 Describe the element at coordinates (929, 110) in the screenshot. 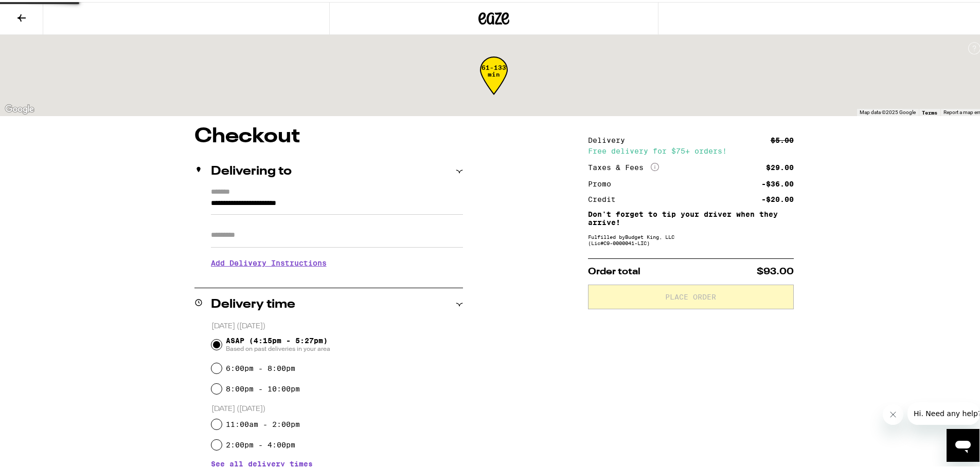

I see `a: Terms` at that location.